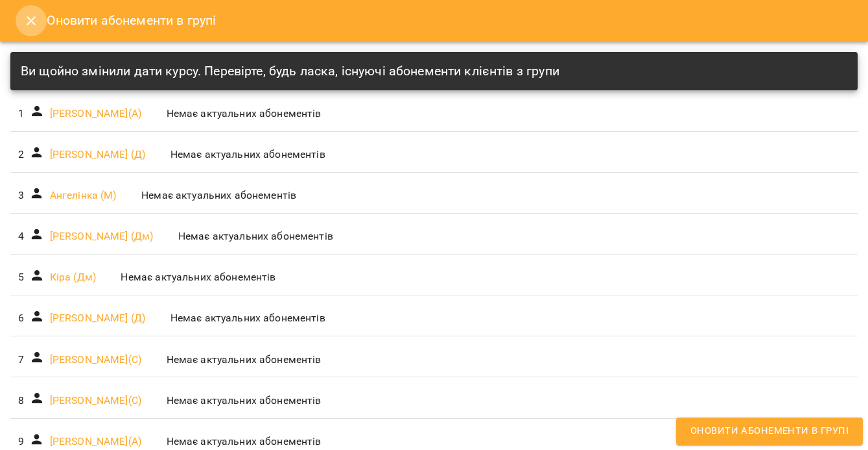 The image size is (868, 450). Describe the element at coordinates (20, 277) in the screenshot. I see `div: 5` at that location.